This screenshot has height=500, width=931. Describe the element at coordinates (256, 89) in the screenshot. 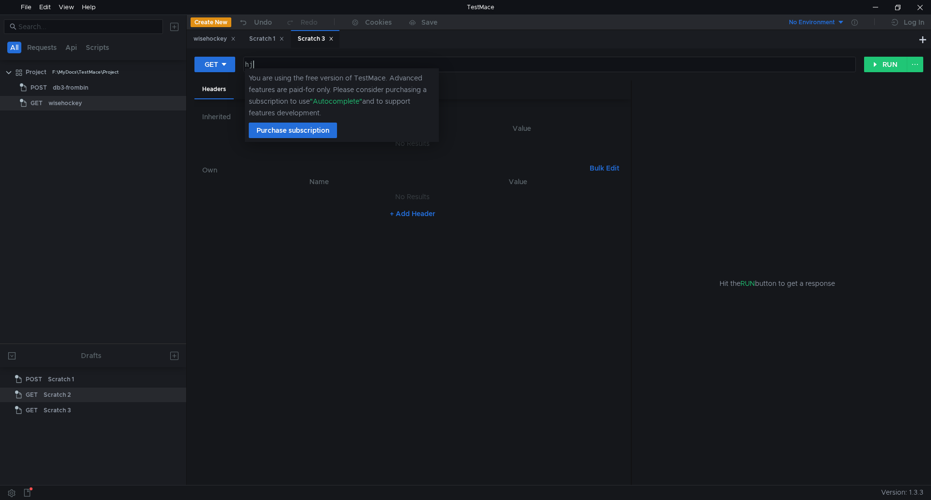

I see `div: Params` at that location.